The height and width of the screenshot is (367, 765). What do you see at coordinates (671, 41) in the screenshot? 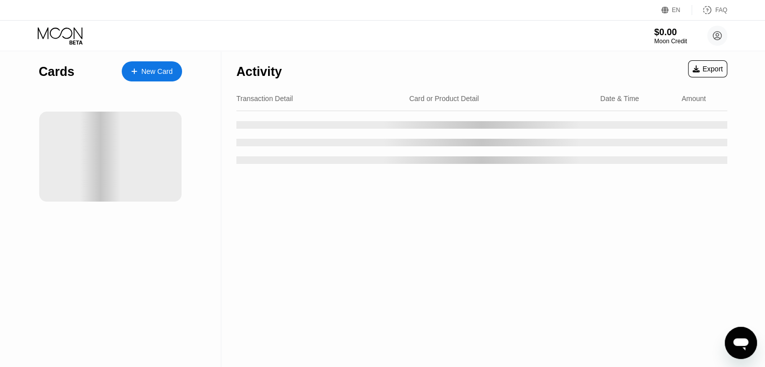
I see `div: Moon Credit` at bounding box center [671, 41].